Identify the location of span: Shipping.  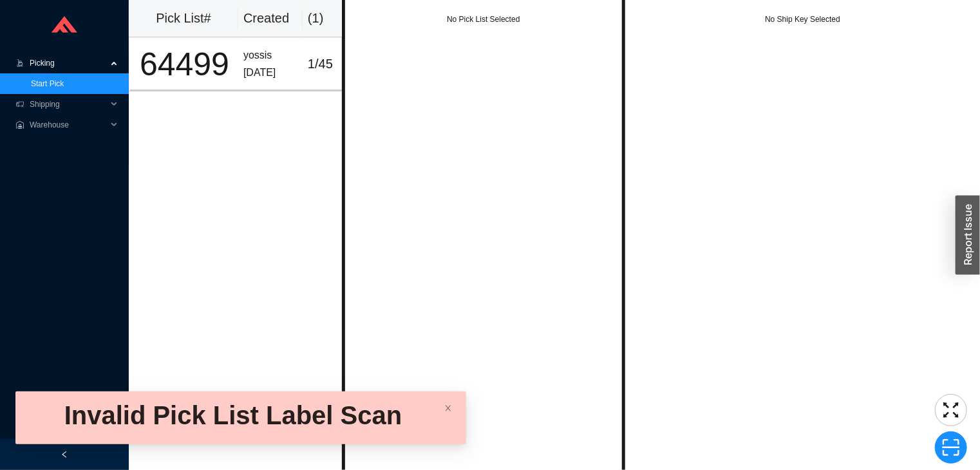
(69, 104).